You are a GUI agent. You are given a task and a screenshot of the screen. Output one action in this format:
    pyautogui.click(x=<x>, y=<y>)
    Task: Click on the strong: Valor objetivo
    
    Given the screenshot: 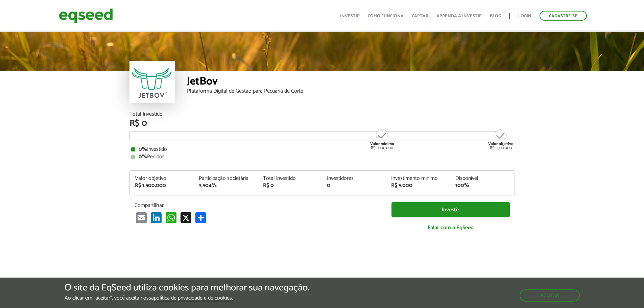 What is the action you would take?
    pyautogui.click(x=500, y=144)
    